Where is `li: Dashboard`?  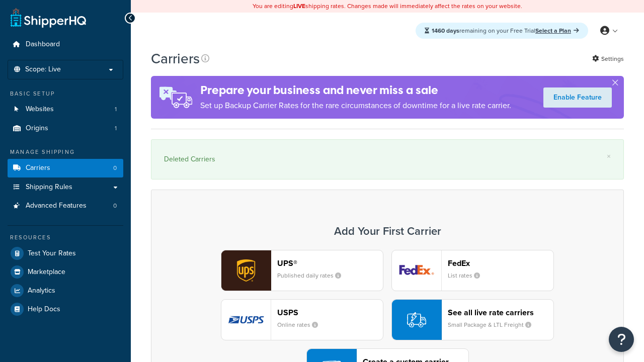
li: Dashboard is located at coordinates (66, 44).